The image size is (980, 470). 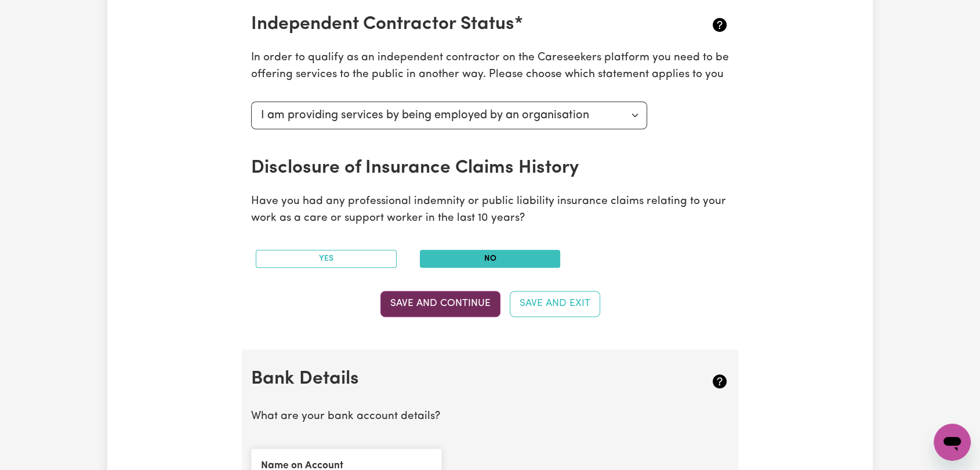 What do you see at coordinates (450, 24) in the screenshot?
I see `h2: Independent Contractor Status*` at bounding box center [450, 24].